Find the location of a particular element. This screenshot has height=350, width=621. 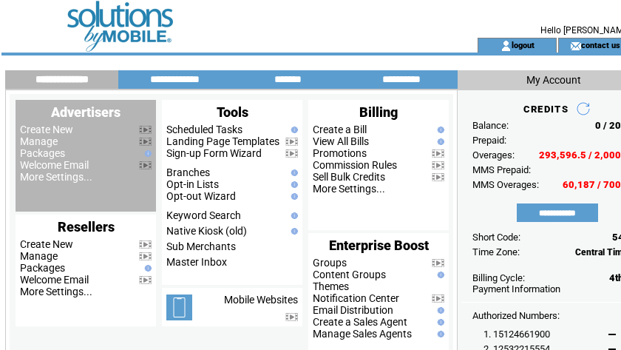

a: Payment Information is located at coordinates (516, 288).